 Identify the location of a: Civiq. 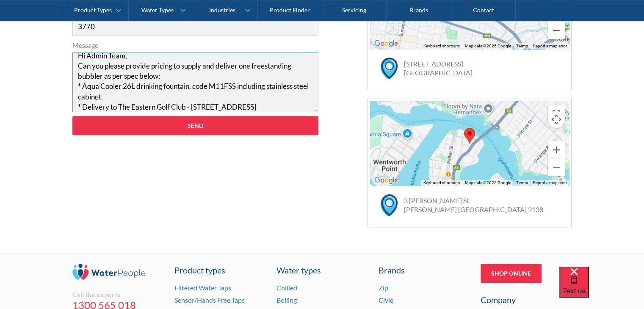
(386, 300).